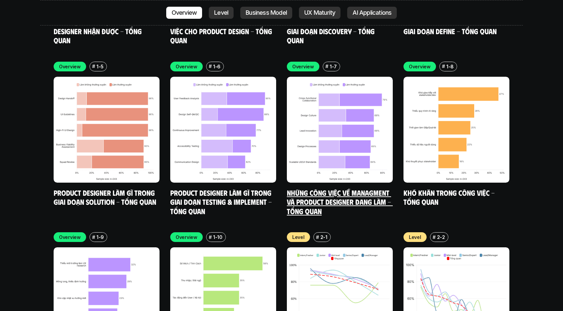 Image resolution: width=563 pixels, height=311 pixels. I want to click on p: 2-2, so click(441, 237).